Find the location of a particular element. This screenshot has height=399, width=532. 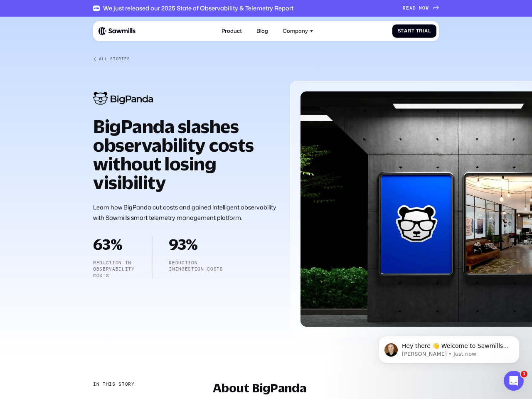

p: Hey there 👋 Welcome to Sawmills. The smart telemetry management platform that solves cost, qualit... is located at coordinates (90, 28).